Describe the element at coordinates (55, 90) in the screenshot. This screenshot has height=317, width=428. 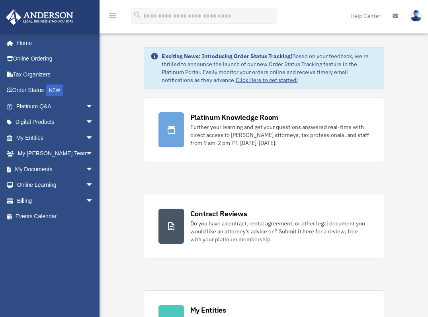
I see `a: Order StatusNEW` at that location.